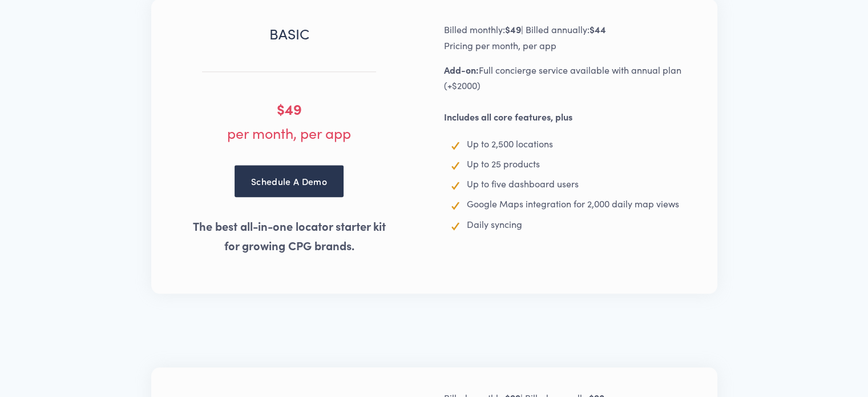 This screenshot has width=868, height=397. Describe the element at coordinates (597, 29) in the screenshot. I see `strong: $44` at that location.